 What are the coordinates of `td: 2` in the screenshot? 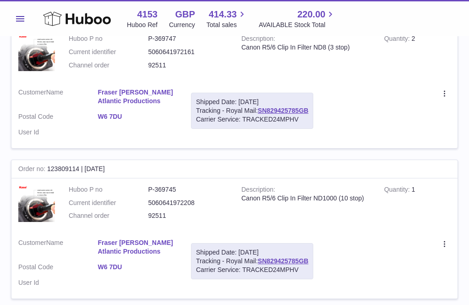 It's located at (417, 54).